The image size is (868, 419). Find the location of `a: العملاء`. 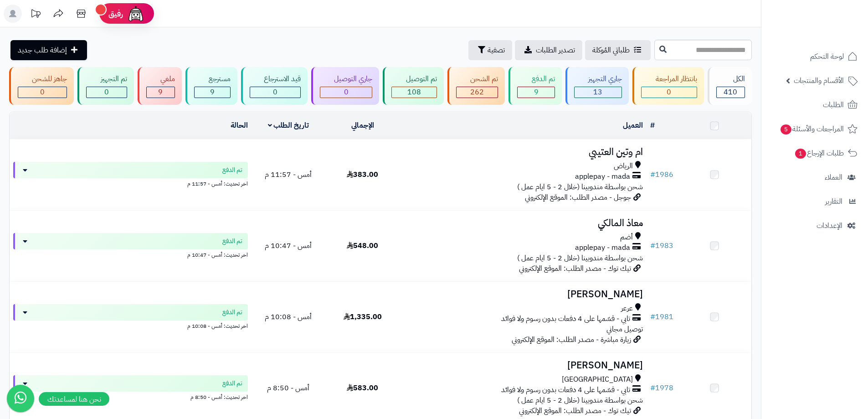

a: العملاء is located at coordinates (815, 177).